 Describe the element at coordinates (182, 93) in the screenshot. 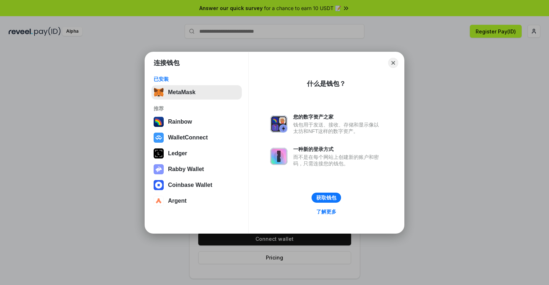

I see `div: MetaMask` at that location.